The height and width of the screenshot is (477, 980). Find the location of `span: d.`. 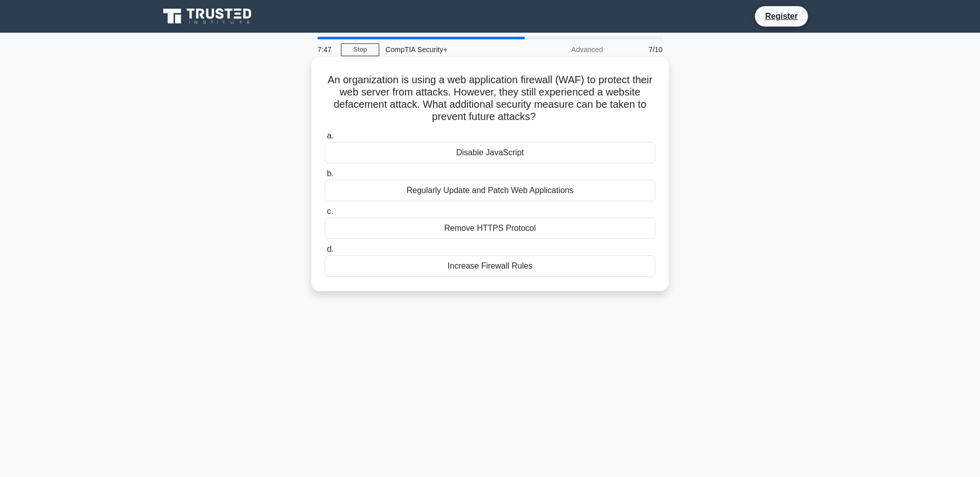

span: d. is located at coordinates (329, 249).